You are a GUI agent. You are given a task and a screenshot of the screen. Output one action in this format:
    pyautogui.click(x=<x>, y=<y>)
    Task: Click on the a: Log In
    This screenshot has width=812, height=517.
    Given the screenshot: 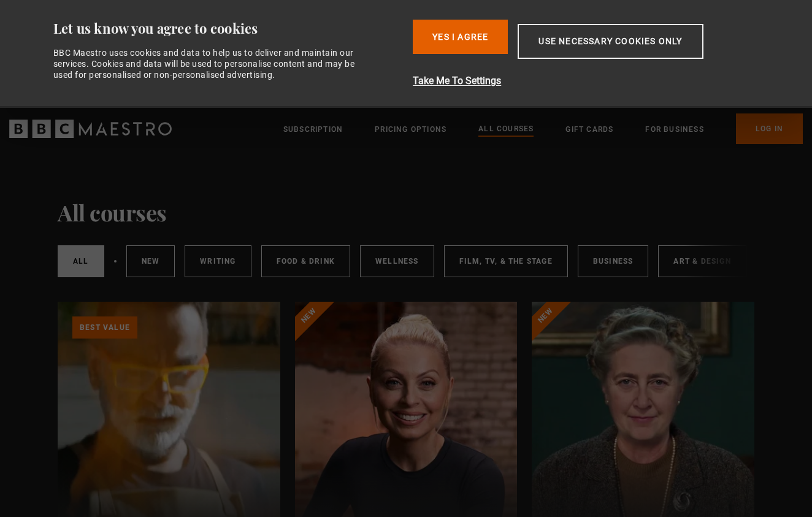 What is the action you would take?
    pyautogui.click(x=769, y=129)
    